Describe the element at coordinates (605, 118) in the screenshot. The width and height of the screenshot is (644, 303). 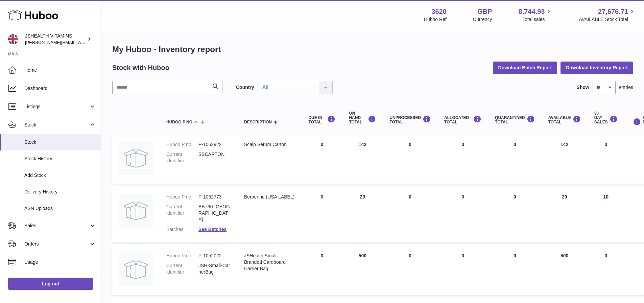
I see `div: 30 DAY SALES` at that location.